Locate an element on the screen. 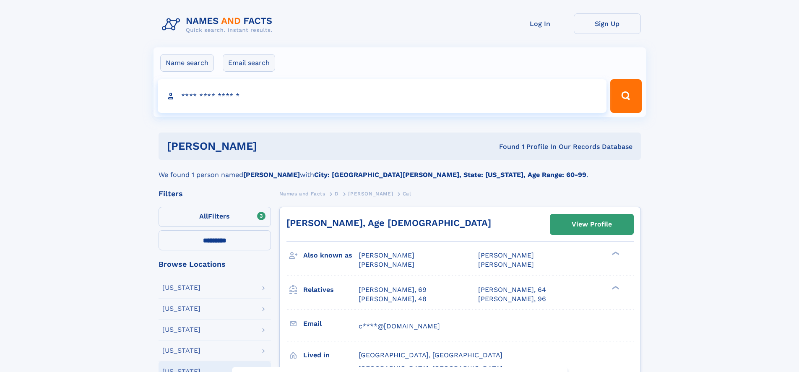 This screenshot has height=372, width=799. div: Browse Locations is located at coordinates (215, 264).